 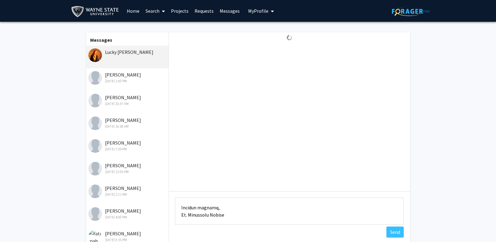 What do you see at coordinates (95, 100) in the screenshot?
I see `img: Maya Hadla` at bounding box center [95, 100].